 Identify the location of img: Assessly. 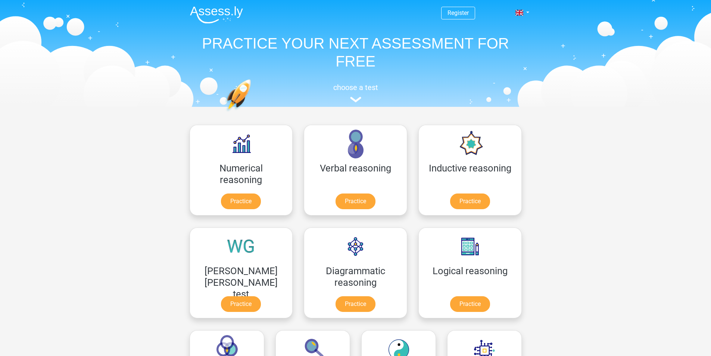
(216, 15).